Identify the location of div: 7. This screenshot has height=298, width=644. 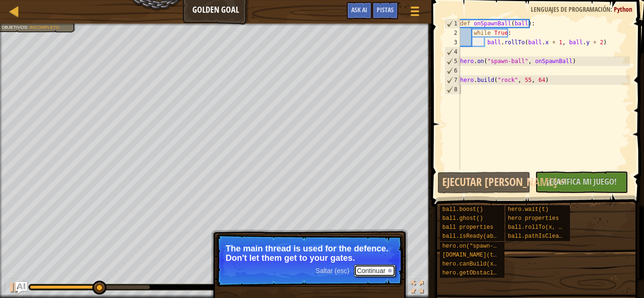
(453, 80).